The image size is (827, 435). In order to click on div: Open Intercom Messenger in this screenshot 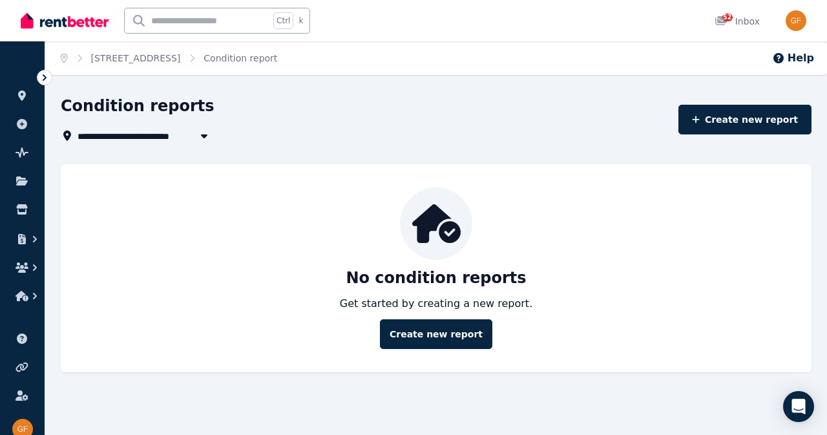, I will do `click(798, 406)`.